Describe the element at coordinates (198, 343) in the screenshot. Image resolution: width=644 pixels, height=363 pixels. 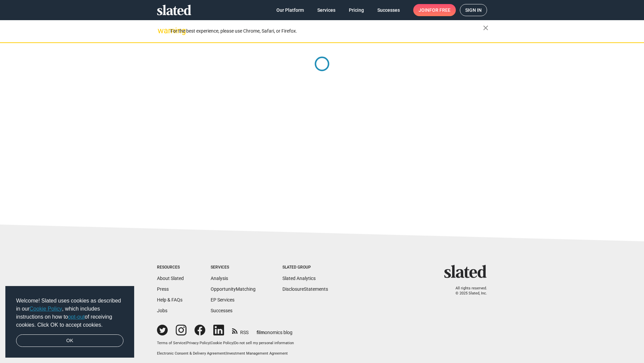
I see `a: Privacy Policy` at that location.